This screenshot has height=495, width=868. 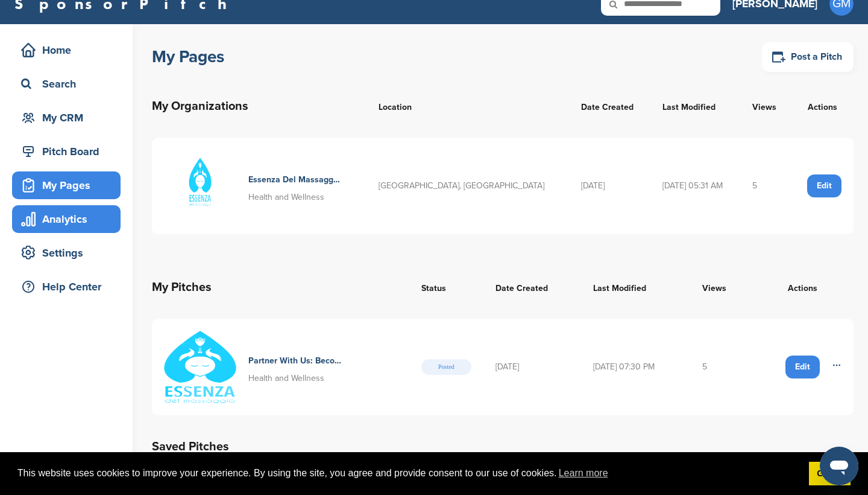 What do you see at coordinates (584, 473) in the screenshot?
I see `a: learn more about cookies` at bounding box center [584, 473].